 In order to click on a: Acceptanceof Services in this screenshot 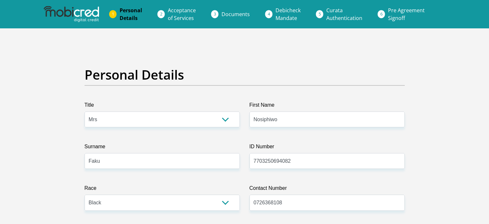, I will do `click(182, 14)`.